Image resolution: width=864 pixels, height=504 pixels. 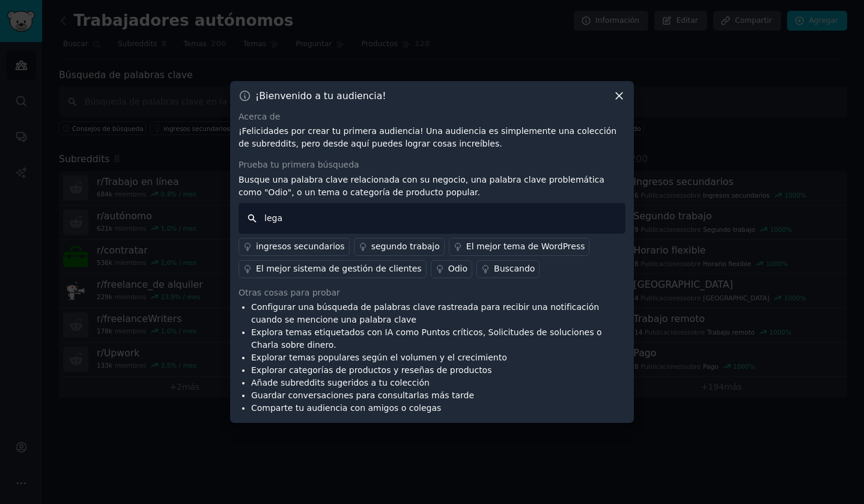 What do you see at coordinates (427, 137) in the screenshot?
I see `font: ¡Felicidades por crear tu primera audiencia! Una audiencia es simplemente una colección de subred...` at bounding box center [427, 137].